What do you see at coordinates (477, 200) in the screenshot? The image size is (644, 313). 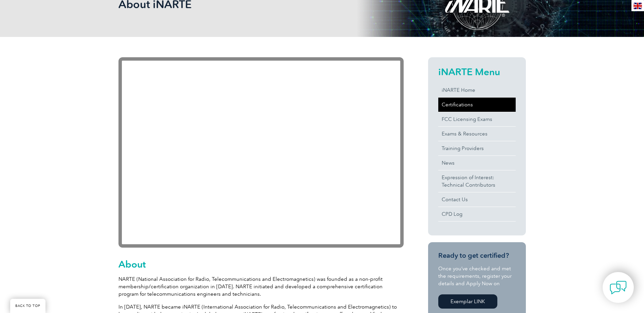 I see `a: Contact Us` at bounding box center [477, 200].